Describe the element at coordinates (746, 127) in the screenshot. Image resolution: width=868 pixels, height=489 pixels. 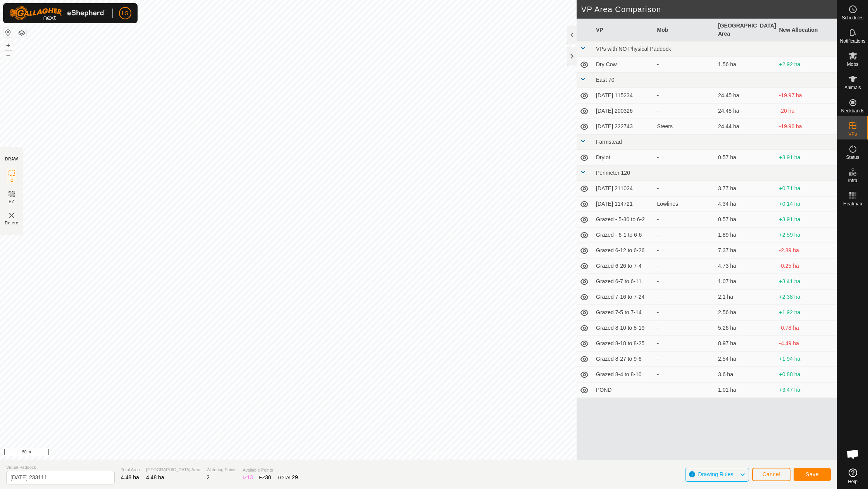
I see `td: 24.44 ha` at that location.